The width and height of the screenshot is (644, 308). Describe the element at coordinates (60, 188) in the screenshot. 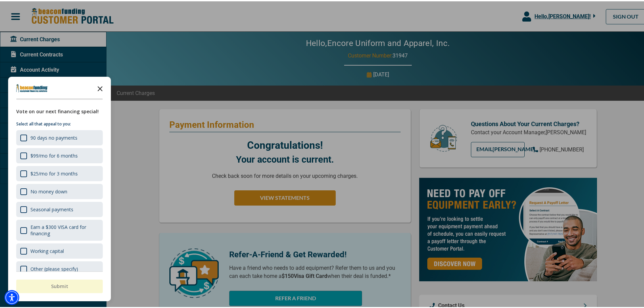

I see `div: Survey` at that location.